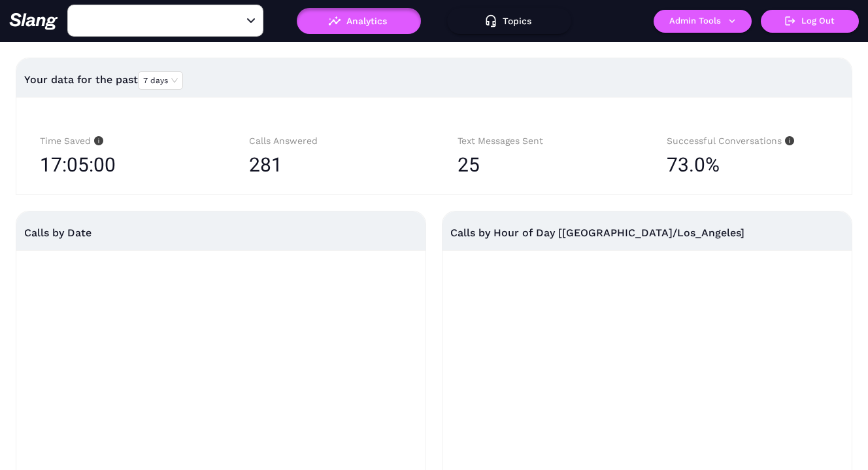  Describe the element at coordinates (72, 141) in the screenshot. I see `span: Time Saved` at that location.